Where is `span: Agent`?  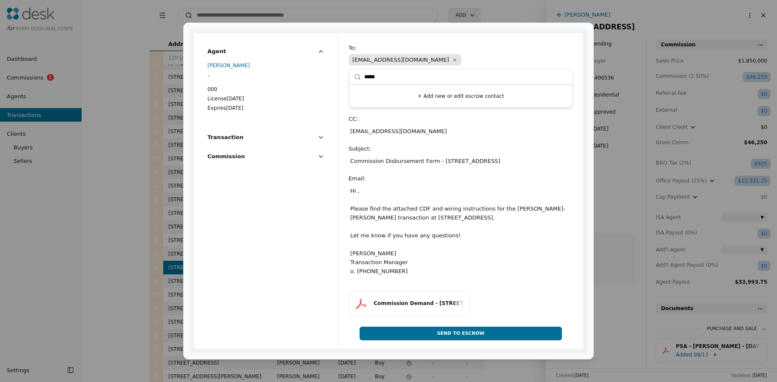 span: Agent is located at coordinates (217, 51).